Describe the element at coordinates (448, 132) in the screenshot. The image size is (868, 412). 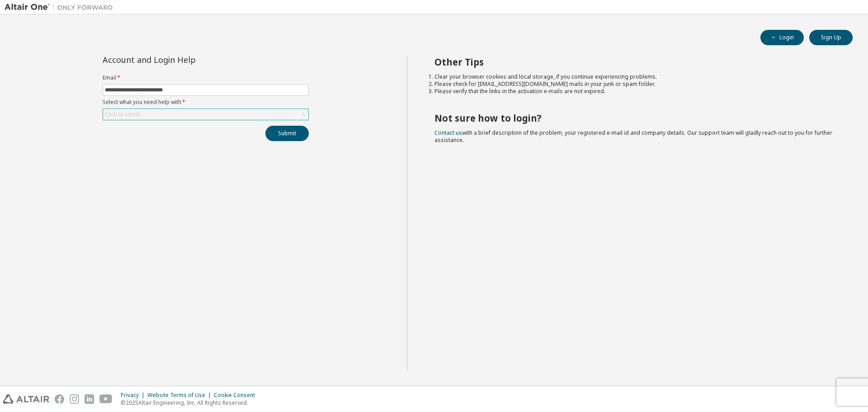
I see `a: Contact us` at that location.